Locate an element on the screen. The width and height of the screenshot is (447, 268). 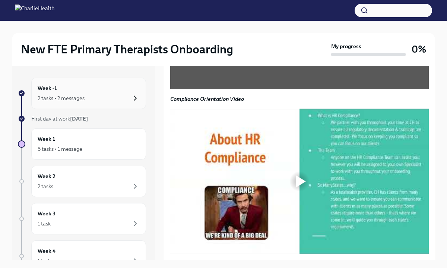
span: First day at work is located at coordinates (60, 119).